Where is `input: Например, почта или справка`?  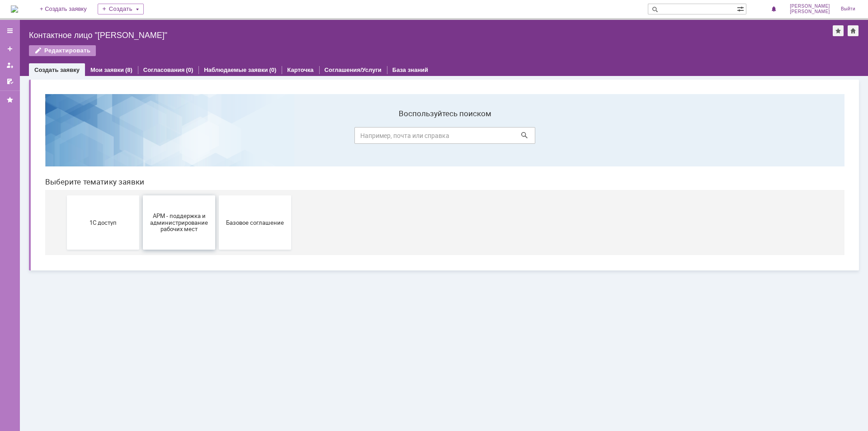
input: Например, почта или справка is located at coordinates (407, 48).